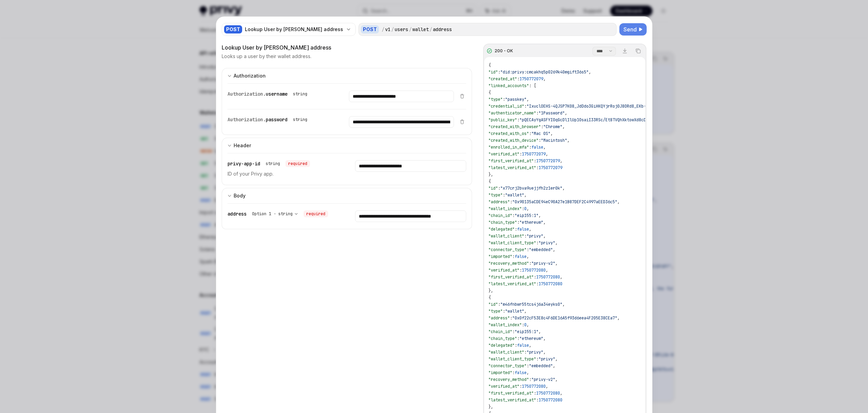 The width and height of the screenshot is (868, 413). What do you see at coordinates (401, 30) in the screenshot?
I see `div: users` at bounding box center [401, 30].